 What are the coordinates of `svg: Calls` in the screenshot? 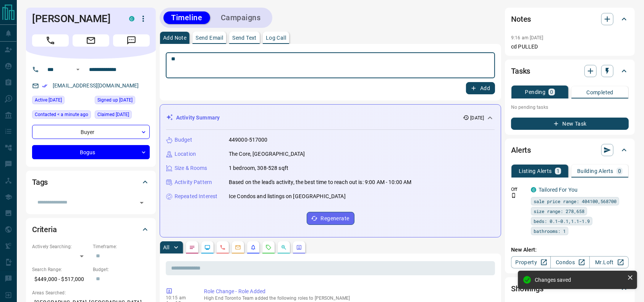 It's located at (223, 248).